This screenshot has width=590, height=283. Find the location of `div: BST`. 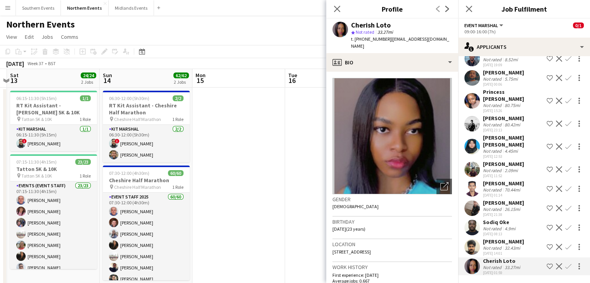

div: BST is located at coordinates (52, 63).